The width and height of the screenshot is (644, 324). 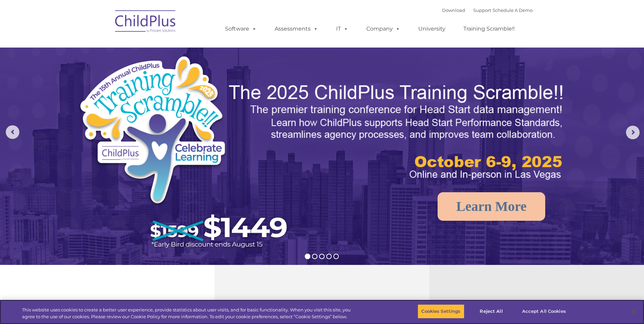 What do you see at coordinates (188, 313) in the screenshot?
I see `div: This website uses cookies to create a better user experience, provide statistics about user visit...` at bounding box center [188, 313].